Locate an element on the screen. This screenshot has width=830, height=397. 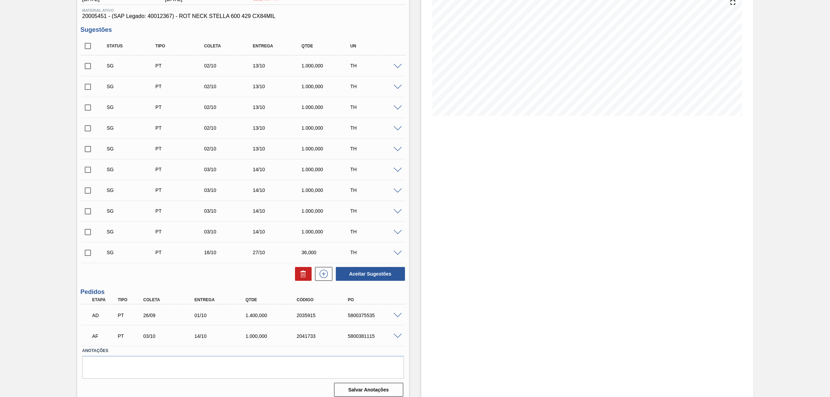
p: AF is located at coordinates (104, 336).